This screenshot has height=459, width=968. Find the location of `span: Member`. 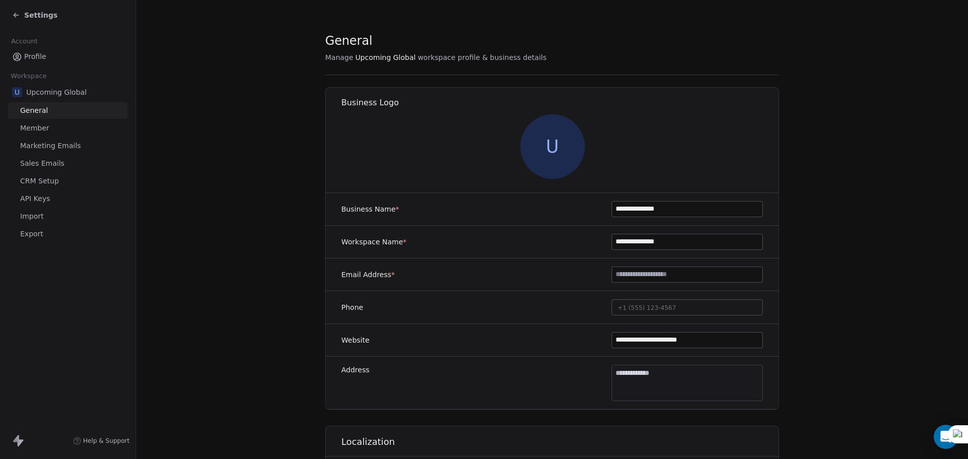

span: Member is located at coordinates (35, 128).